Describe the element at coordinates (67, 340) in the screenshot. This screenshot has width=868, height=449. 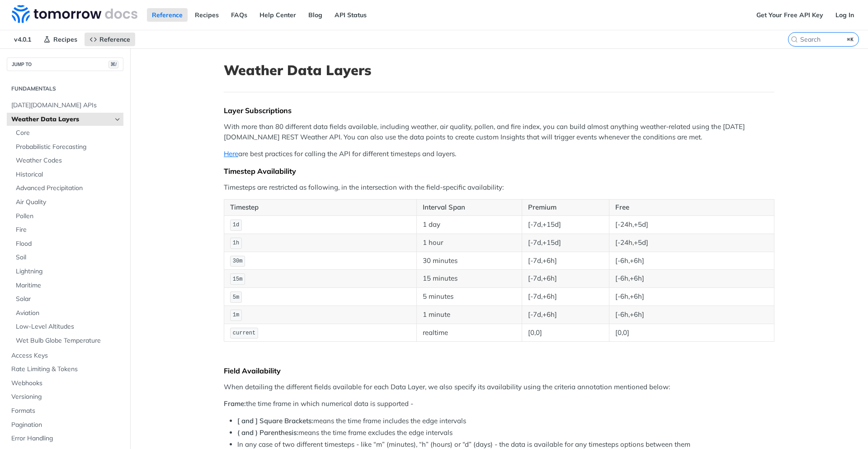
I see `a: Wet Bulb Globe Temperature` at that location.